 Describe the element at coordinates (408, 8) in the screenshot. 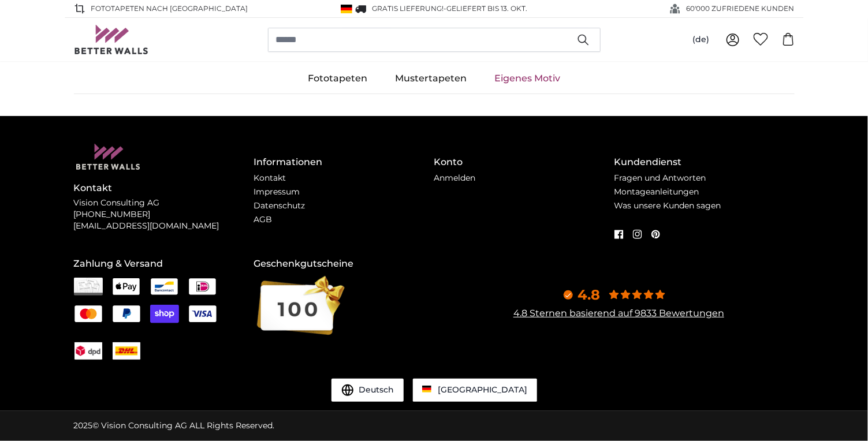

I see `span: GRATIS Lieferung!` at that location.